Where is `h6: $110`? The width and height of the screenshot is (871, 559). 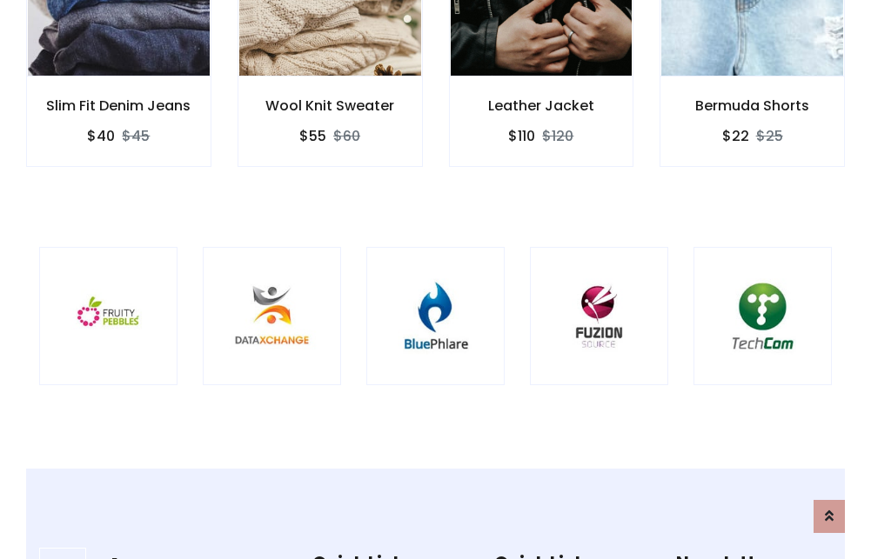
h6: $110 is located at coordinates (521, 136).